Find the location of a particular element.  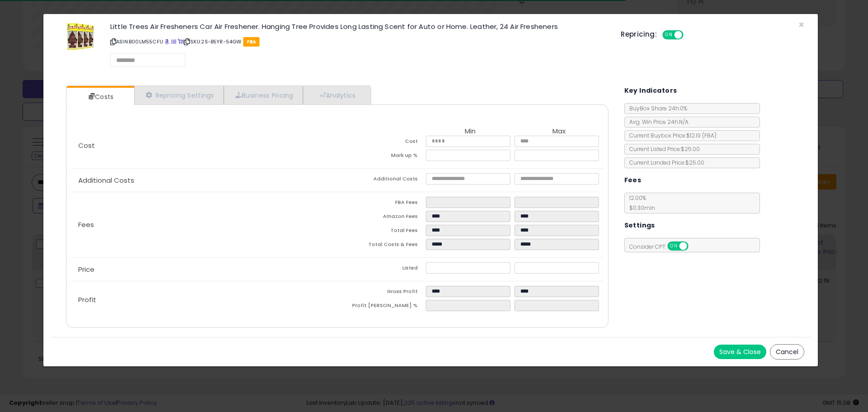

td: Total Costs & Fees is located at coordinates (382, 246).